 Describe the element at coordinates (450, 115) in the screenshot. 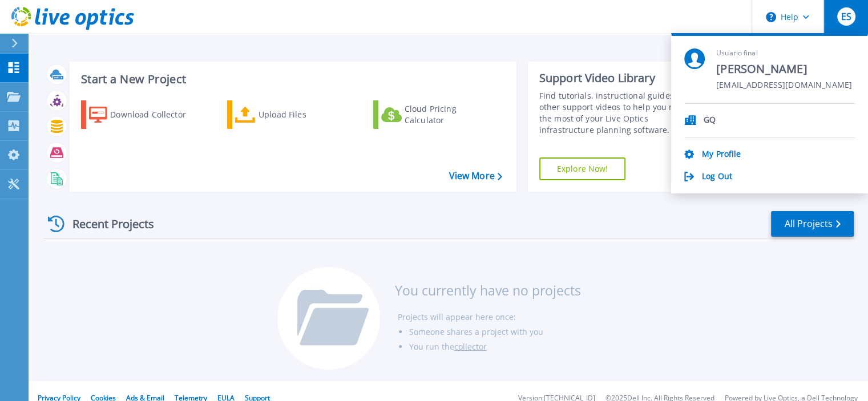

I see `div: Cloud Pricing Calculator` at that location.